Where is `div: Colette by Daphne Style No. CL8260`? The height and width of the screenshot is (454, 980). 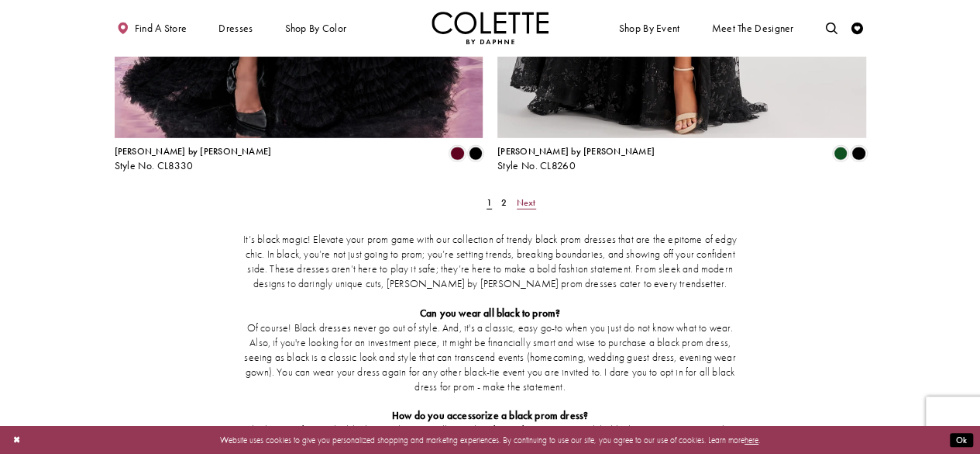 div: Colette by Daphne Style No. CL8260 is located at coordinates (576, 159).